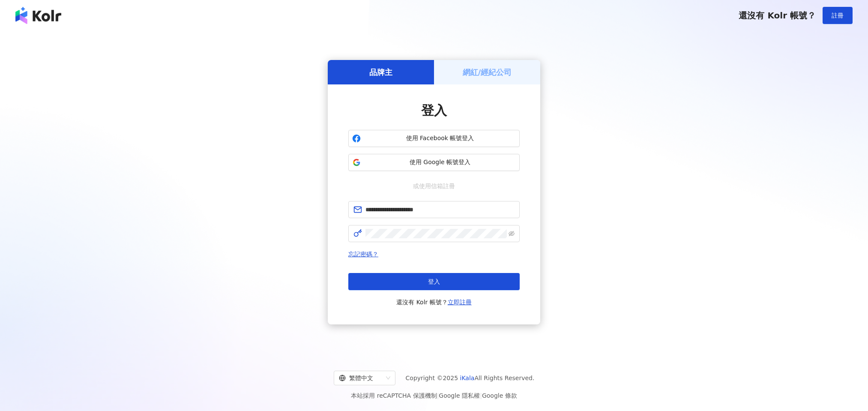  I want to click on span: 註冊, so click(838, 15).